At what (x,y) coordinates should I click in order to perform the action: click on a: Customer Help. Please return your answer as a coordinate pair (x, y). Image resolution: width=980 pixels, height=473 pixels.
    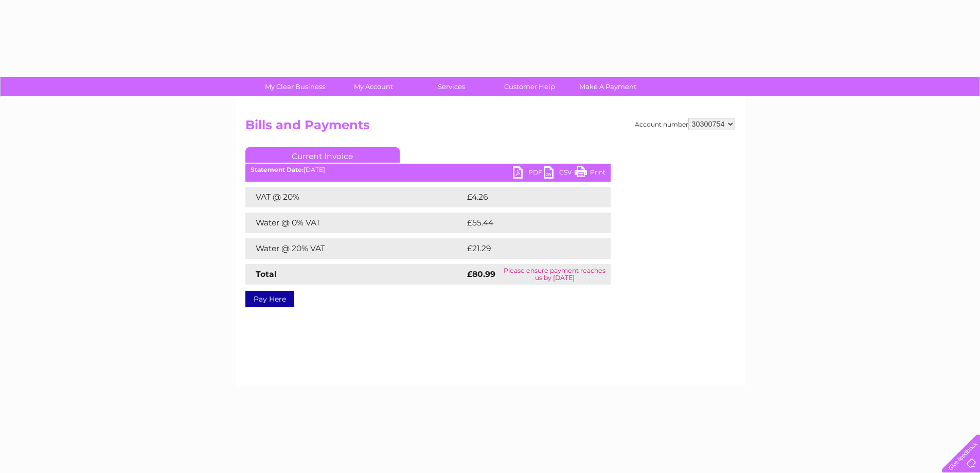
    Looking at the image, I should click on (529, 87).